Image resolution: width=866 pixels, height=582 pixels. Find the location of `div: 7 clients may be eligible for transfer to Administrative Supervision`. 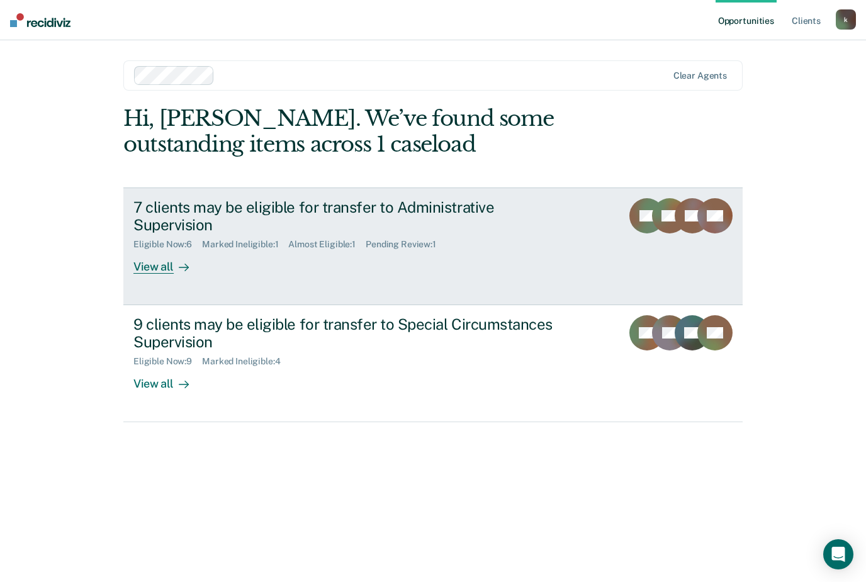

div: 7 clients may be eligible for transfer to Administrative Supervision is located at coordinates (354, 217).